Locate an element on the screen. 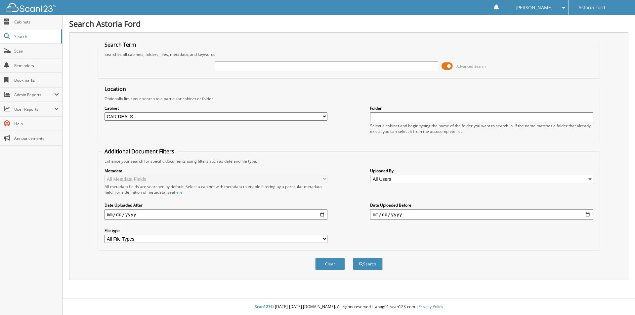 The image size is (635, 315). h1: Search Astoria Ford is located at coordinates (349, 23).